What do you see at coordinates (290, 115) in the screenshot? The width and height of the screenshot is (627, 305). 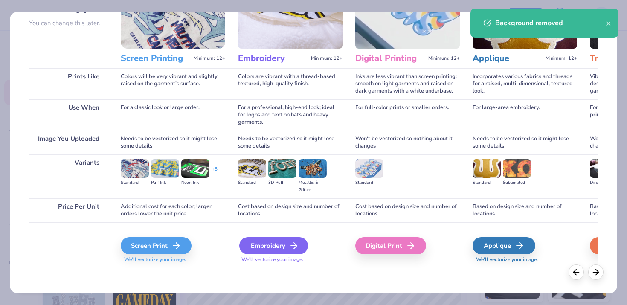 I see `div: For a professional, high-end look; ideal for logos and text on hats and heavy garments.` at bounding box center [290, 115].